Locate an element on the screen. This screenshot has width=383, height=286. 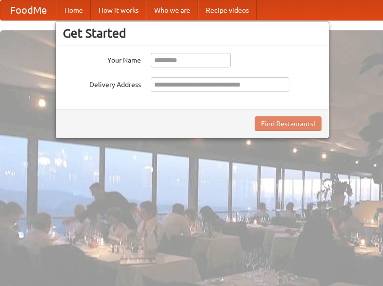
label: Delivery Address is located at coordinates (102, 83).